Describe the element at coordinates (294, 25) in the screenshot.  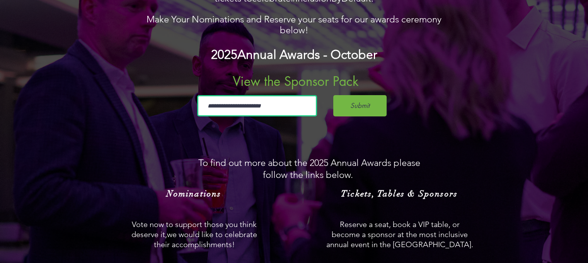
I see `span: Make Your Nominations and Reserve your seats for our awards ceremony below!` at that location.